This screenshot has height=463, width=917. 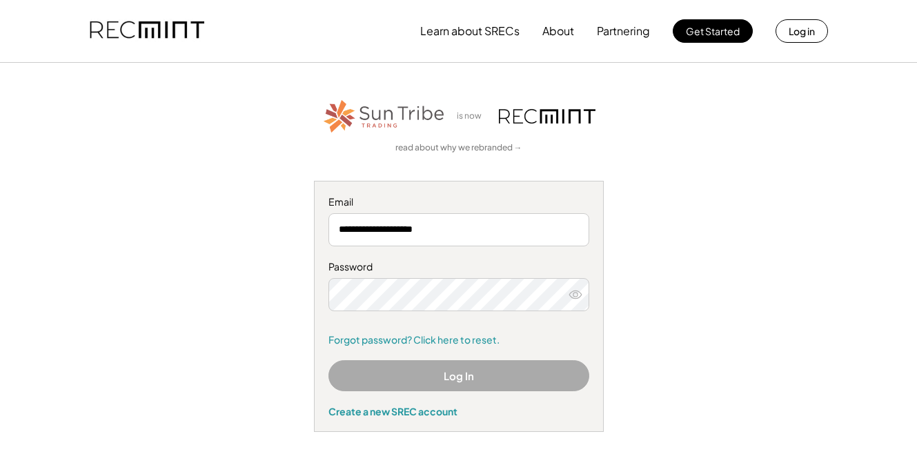 What do you see at coordinates (470, 31) in the screenshot?
I see `button: Learn about SRECs` at bounding box center [470, 31].